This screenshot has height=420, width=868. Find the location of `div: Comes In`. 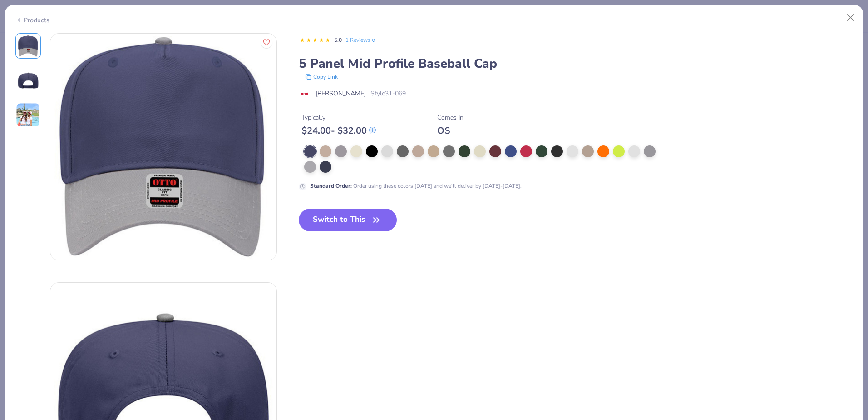

div: Comes In is located at coordinates (451, 117).